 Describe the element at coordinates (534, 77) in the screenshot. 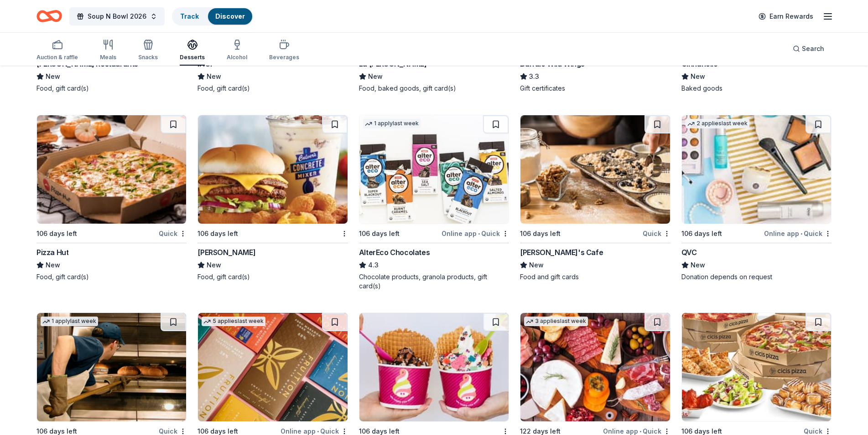

I see `span: 3.3` at that location.